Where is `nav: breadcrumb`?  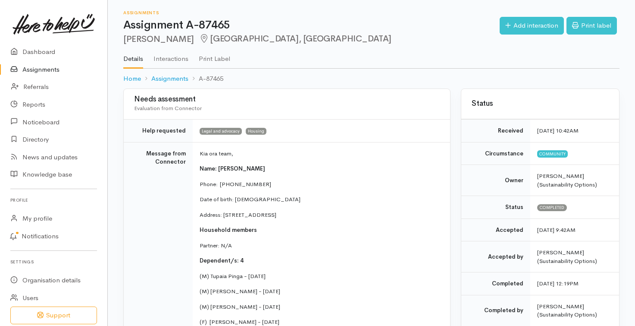 nav: breadcrumb is located at coordinates (371, 79).